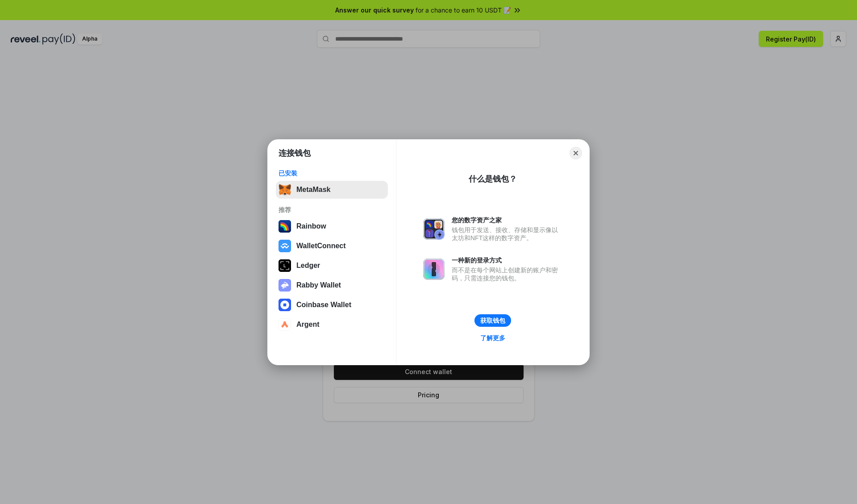 The image size is (857, 504). Describe the element at coordinates (493, 179) in the screenshot. I see `div: 什么是钱包？` at that location.